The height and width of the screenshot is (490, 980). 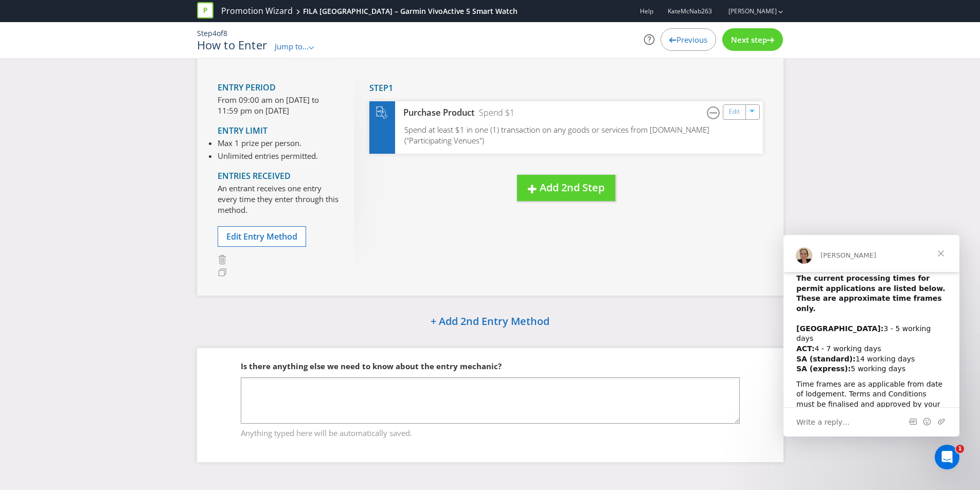 I want to click on span: + Add 2nd Entry Method, so click(x=490, y=320).